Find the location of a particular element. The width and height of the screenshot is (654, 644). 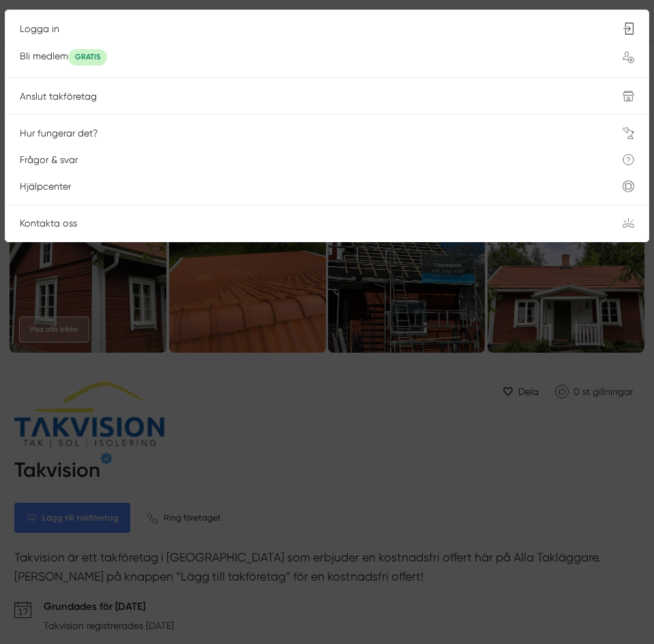

div: Anslut takföretag is located at coordinates (307, 96).